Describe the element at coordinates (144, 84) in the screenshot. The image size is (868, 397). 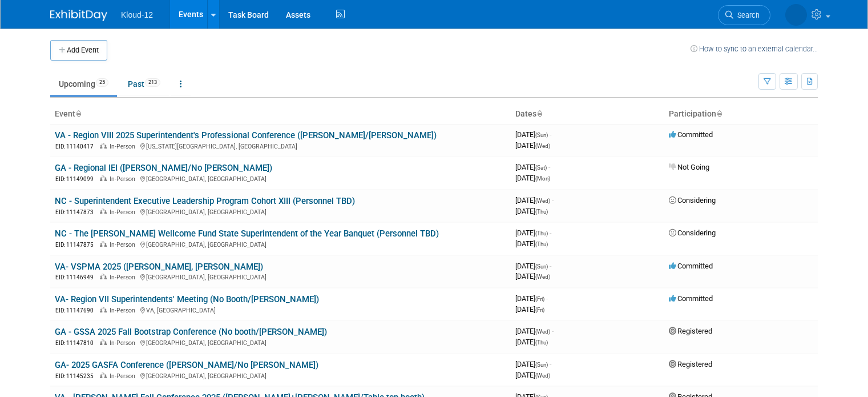
I see `a: Past213` at that location.